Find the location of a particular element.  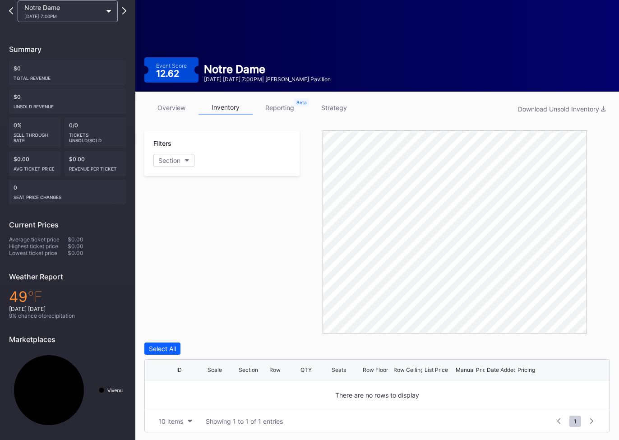

div: Current Prices is located at coordinates (68, 225).